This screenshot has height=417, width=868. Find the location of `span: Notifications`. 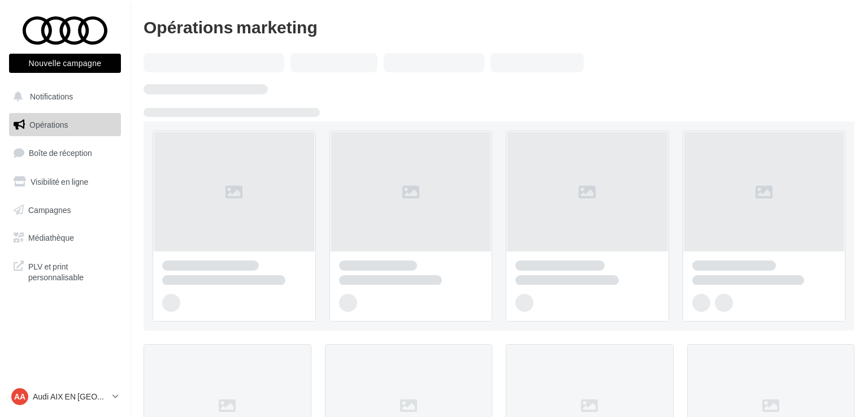

span: Notifications is located at coordinates (52, 96).